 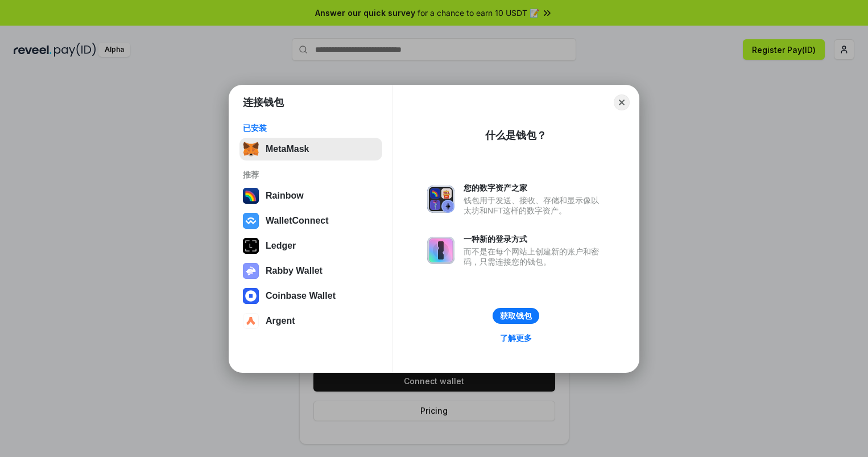 What do you see at coordinates (311, 196) in the screenshot?
I see `button: Rainbow` at bounding box center [311, 196].